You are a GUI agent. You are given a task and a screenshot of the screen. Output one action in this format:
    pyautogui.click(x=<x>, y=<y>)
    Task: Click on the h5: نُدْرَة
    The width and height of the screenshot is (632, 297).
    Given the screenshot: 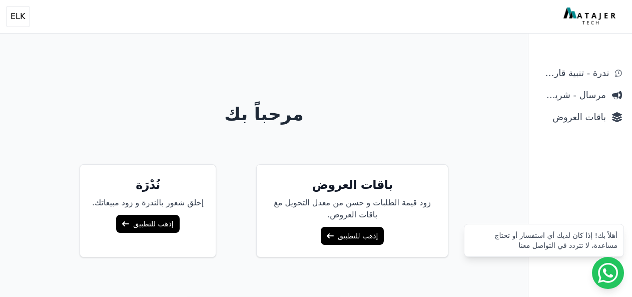 What is the action you would take?
    pyautogui.click(x=148, y=185)
    